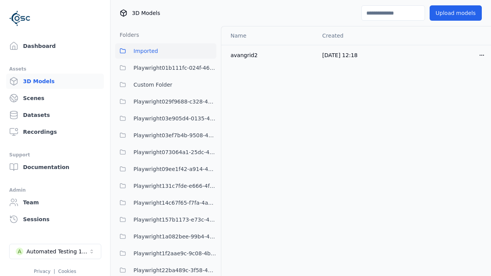 The image size is (491, 276). Describe the element at coordinates (166, 203) in the screenshot. I see `button: Playwright14c67f65-f7fa-4a69-9dce-fa9a259dcaa1` at that location.